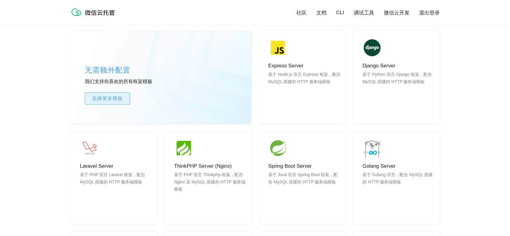 The width and height of the screenshot is (510, 236). I want to click on p: 无需额外配置, so click(130, 70).